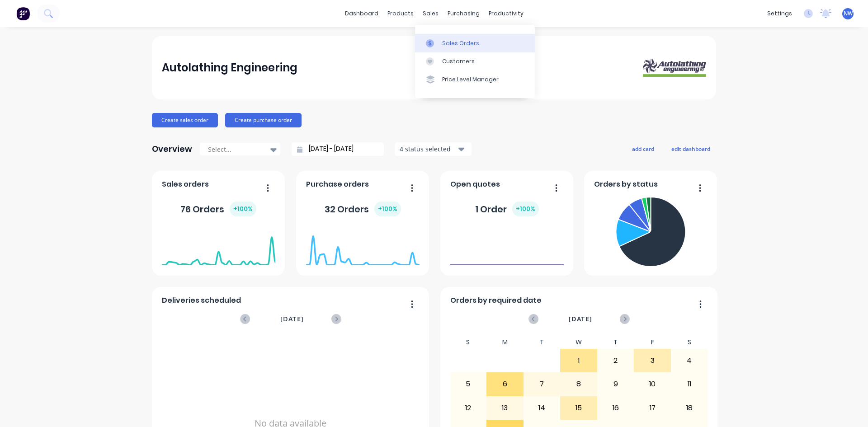 This screenshot has width=868, height=427. Describe the element at coordinates (218, 209) in the screenshot. I see `div: 76 Orders` at that location.